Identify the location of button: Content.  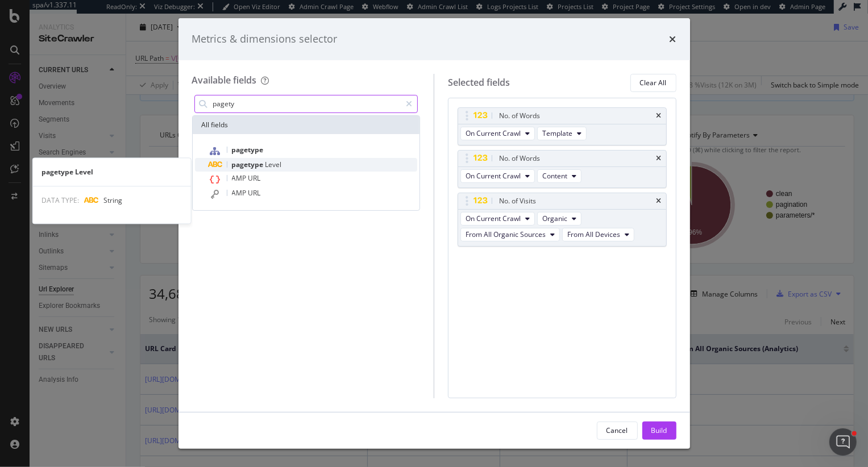
(560, 177).